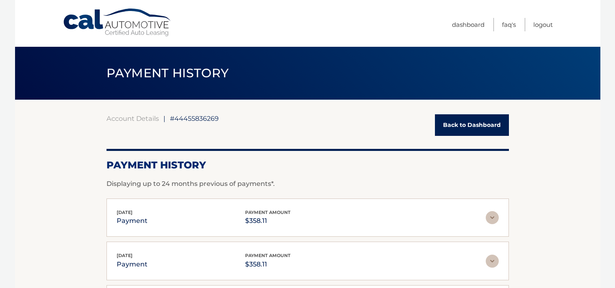  Describe the element at coordinates (167, 73) in the screenshot. I see `span: PAYMENT HISTORY` at that location.